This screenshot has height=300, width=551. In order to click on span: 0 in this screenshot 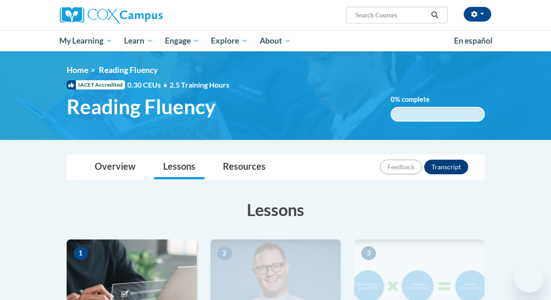, I will do `click(392, 99)`.